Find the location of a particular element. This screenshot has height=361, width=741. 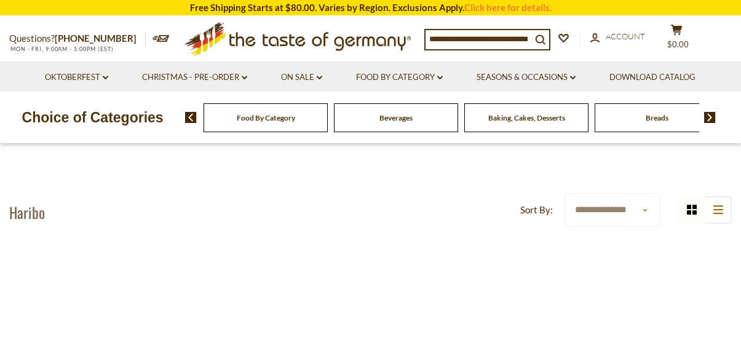

label: Sort By: is located at coordinates (536, 210).